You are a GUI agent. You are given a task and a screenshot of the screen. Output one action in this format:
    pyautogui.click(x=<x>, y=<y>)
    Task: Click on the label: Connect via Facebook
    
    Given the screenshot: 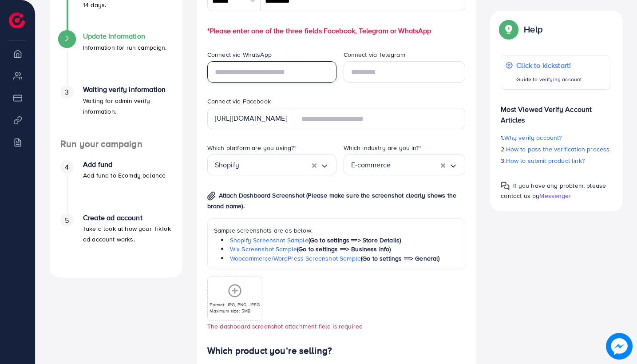 What is the action you would take?
    pyautogui.click(x=239, y=101)
    